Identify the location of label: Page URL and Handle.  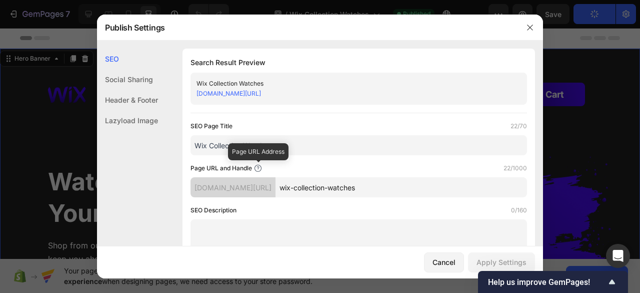
(221, 168).